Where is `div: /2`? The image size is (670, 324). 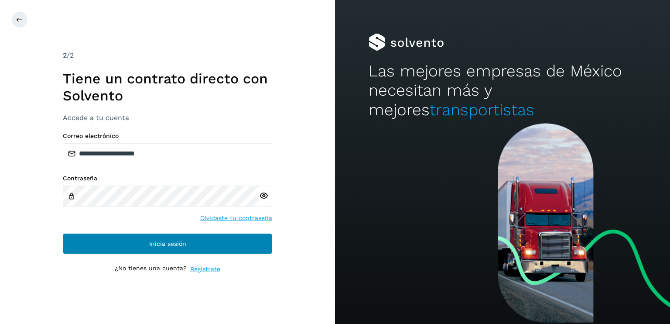 div: /2 is located at coordinates (168, 55).